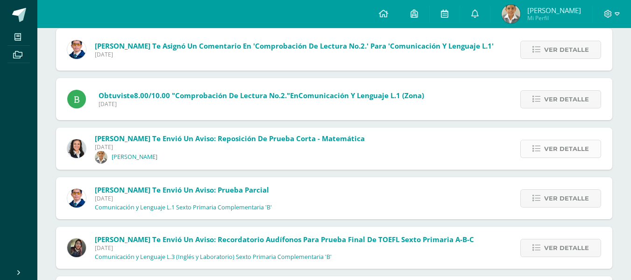 Image resolution: width=631 pixels, height=280 pixels. I want to click on img: 0b01014f72de5c2679d4983a33557cbb.png, so click(101, 157).